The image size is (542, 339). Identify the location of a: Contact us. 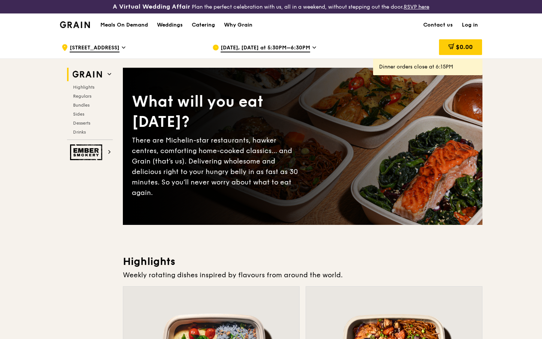
(438, 25).